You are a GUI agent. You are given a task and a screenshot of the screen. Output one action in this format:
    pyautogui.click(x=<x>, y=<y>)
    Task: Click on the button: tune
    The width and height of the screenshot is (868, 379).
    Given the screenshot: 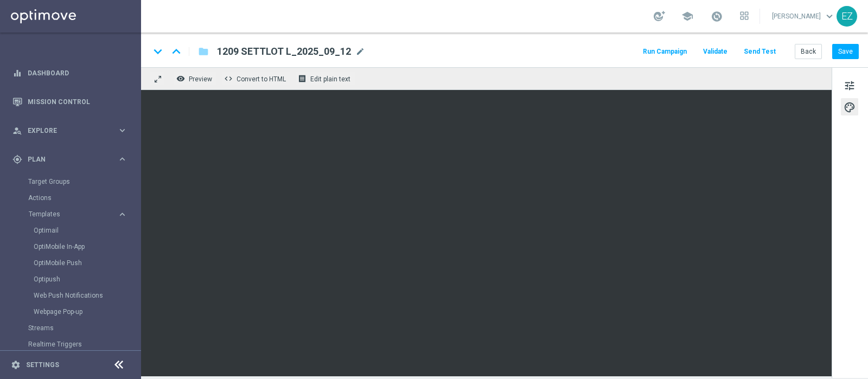 What is the action you would take?
    pyautogui.click(x=850, y=85)
    